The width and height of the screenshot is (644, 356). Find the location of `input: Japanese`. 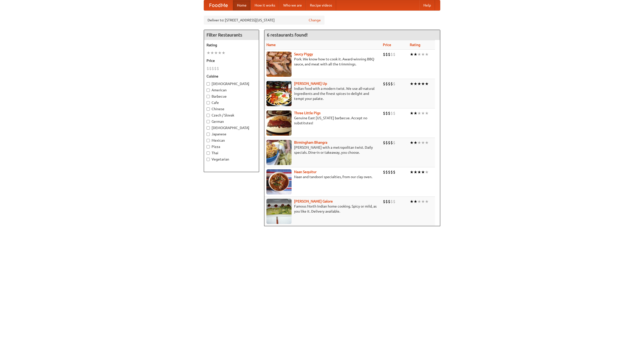

input: Japanese is located at coordinates (208, 134).